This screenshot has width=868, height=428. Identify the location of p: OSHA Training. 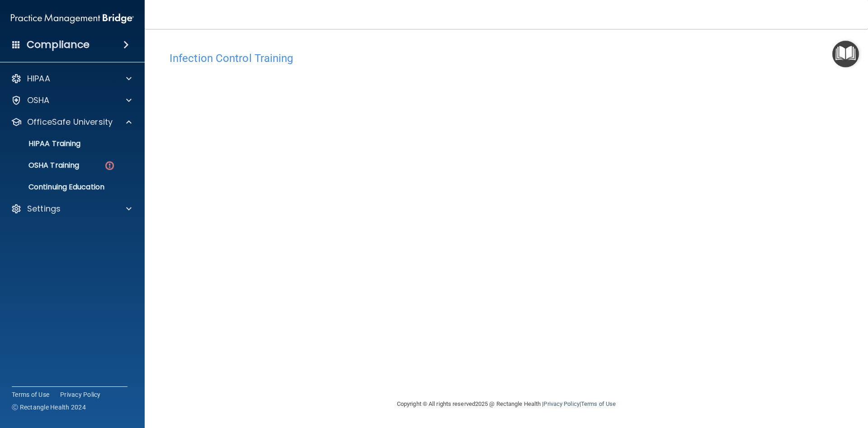
(42, 165).